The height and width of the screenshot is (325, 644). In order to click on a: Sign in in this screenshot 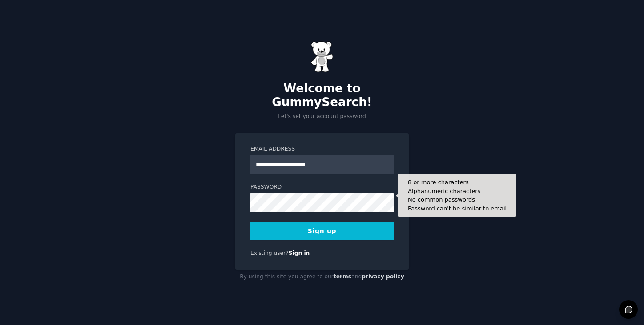, I will do `click(299, 253)`.